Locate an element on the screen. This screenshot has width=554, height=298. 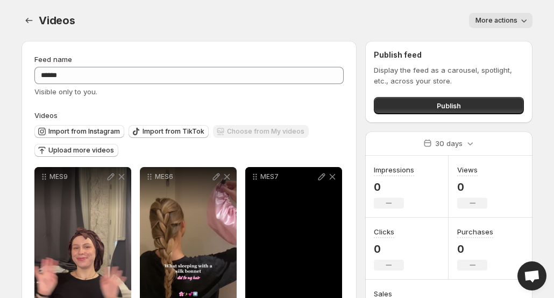
h3: Purchases is located at coordinates (475, 231).